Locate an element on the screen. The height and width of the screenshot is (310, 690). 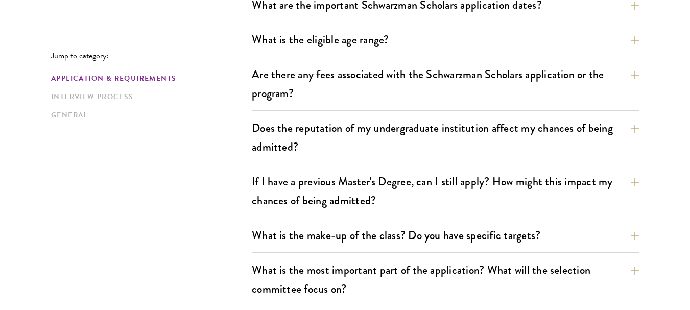
button: What is the make-up of the class? Do you have specific targets? is located at coordinates (446, 235).